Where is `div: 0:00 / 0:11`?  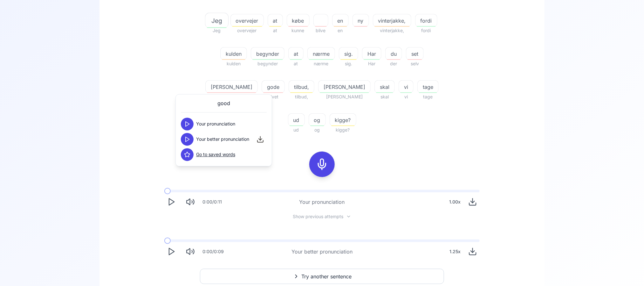
div: 0:00 / 0:11 is located at coordinates (212, 202).